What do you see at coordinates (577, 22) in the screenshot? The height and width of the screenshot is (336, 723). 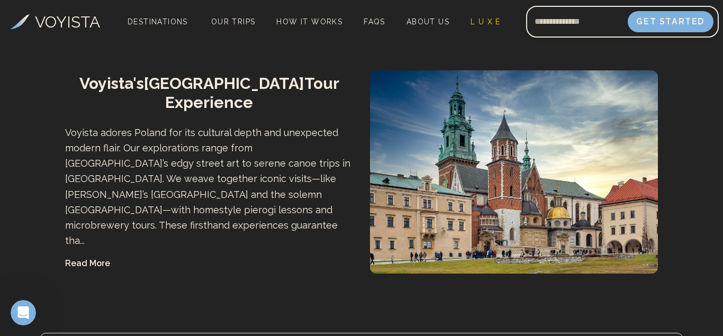 I see `input: Email address` at bounding box center [577, 22].